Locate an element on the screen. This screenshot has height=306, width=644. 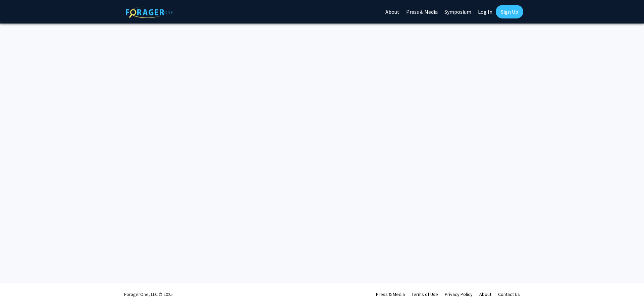
a: Privacy Policy is located at coordinates (459, 294).